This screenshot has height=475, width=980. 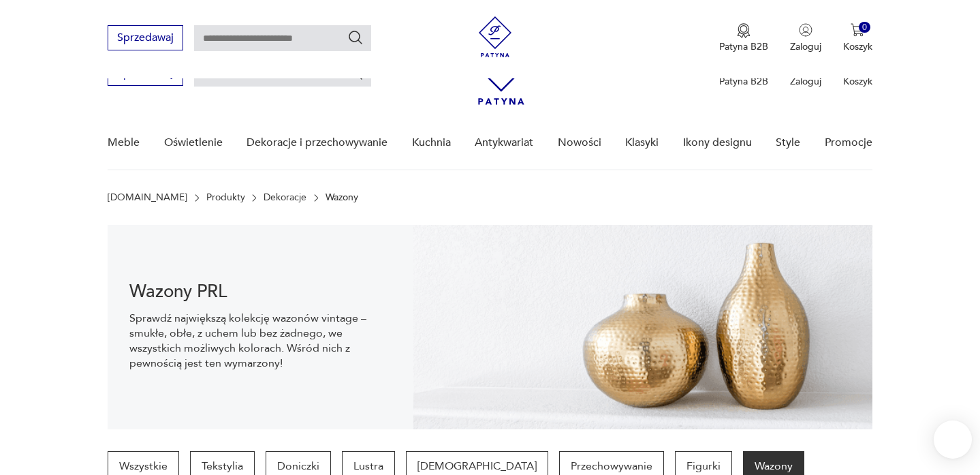 I want to click on div: 0, so click(x=865, y=27).